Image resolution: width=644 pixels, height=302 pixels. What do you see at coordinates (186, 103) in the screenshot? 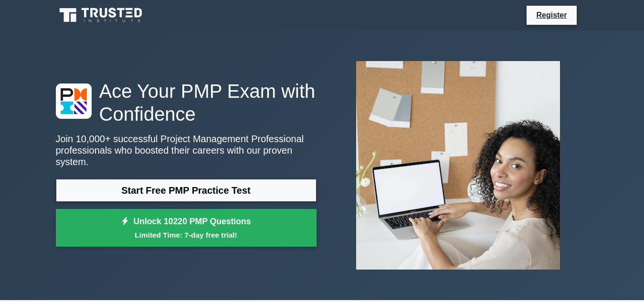
I see `h1: Ace Your PMP Exam with Confidence` at bounding box center [186, 103].